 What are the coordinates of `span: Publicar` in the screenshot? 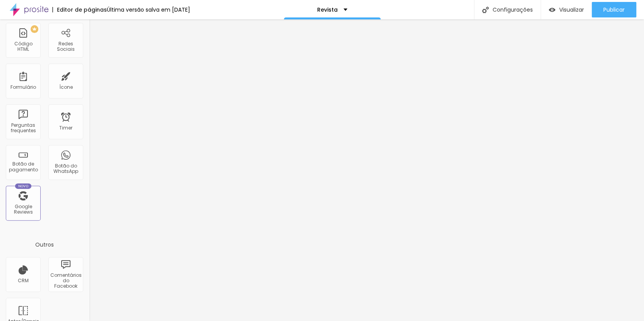 It's located at (614, 10).